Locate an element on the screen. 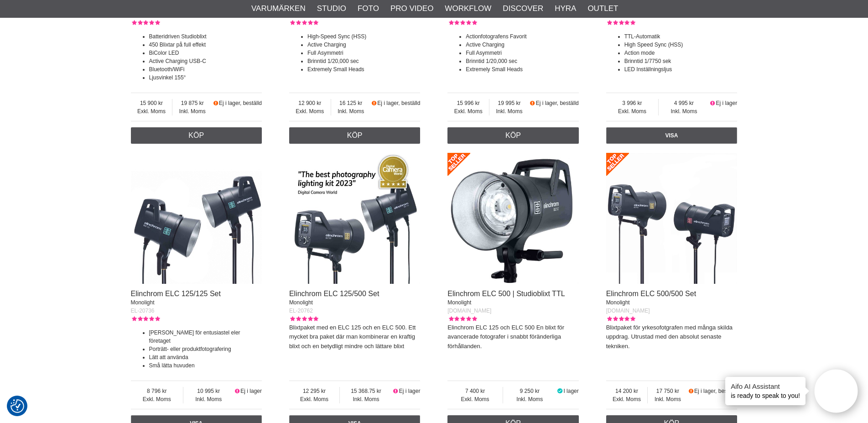 The height and width of the screenshot is (423, 868). a: Elinchrom ELC 500 | Studioblixt TTL is located at coordinates (505, 294).